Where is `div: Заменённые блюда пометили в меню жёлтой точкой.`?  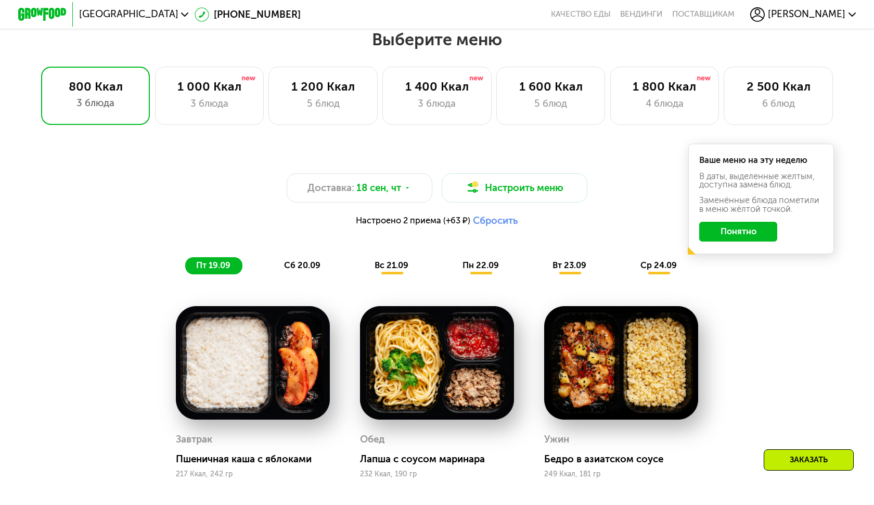
div: Заменённые блюда пометили в меню жёлтой точкой. is located at coordinates (761, 205).